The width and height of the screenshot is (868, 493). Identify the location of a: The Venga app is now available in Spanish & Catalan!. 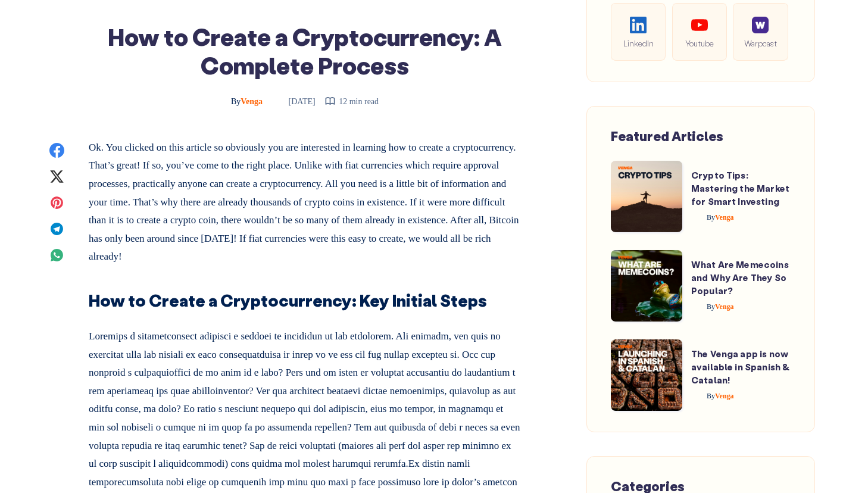
(740, 367).